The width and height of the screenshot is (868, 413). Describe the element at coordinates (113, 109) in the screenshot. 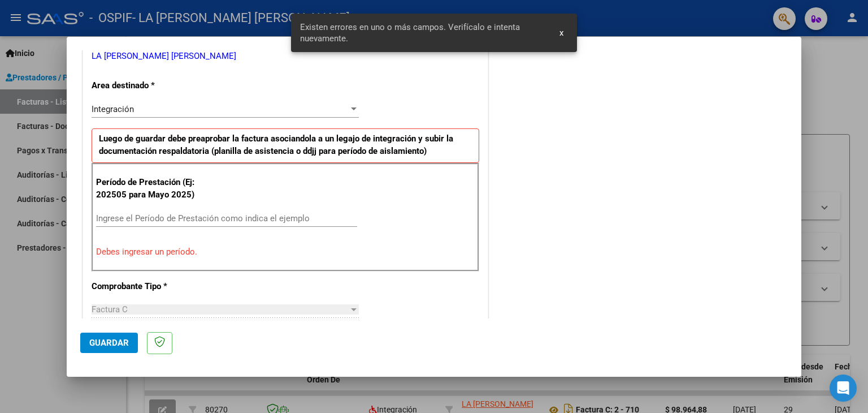

I see `span: Integración` at that location.